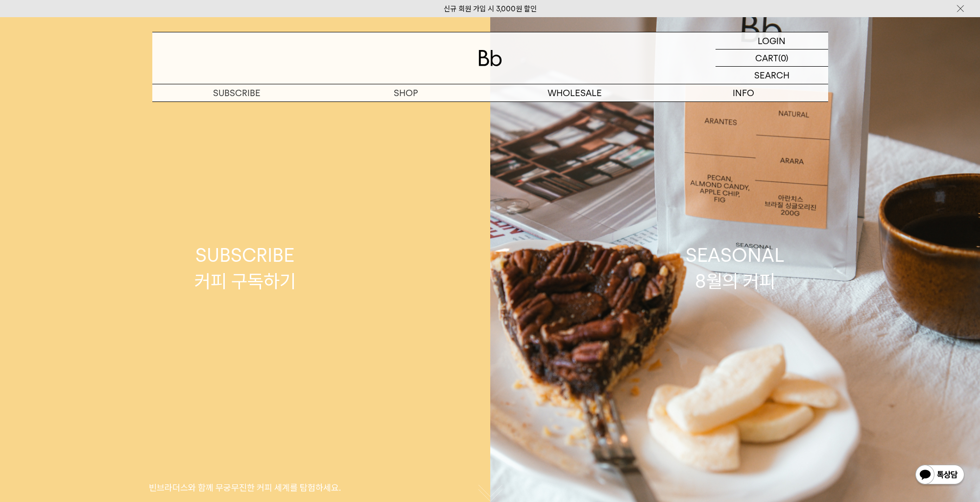  What do you see at coordinates (245, 268) in the screenshot?
I see `div: SUBSCRIBE 커피 구독하기` at bounding box center [245, 268].